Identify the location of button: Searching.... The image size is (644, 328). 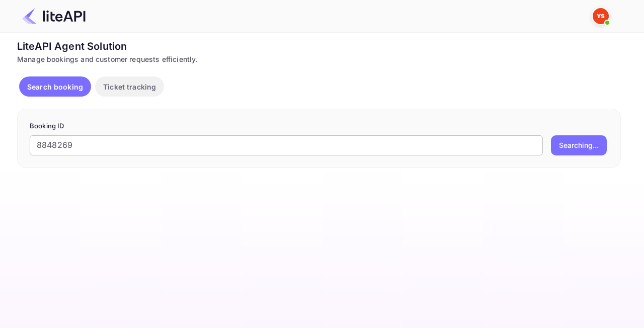
(579, 145).